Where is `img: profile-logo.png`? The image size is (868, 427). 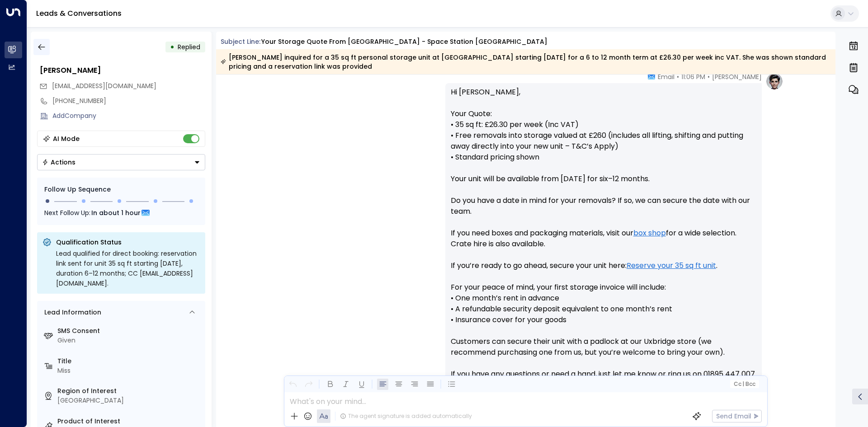 img: profile-logo.png is located at coordinates (775, 81).